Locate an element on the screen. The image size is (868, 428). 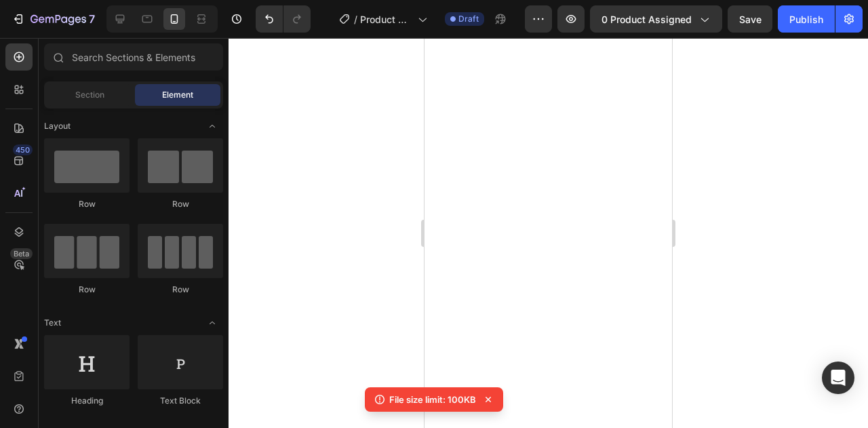
div: Beta is located at coordinates (21, 253).